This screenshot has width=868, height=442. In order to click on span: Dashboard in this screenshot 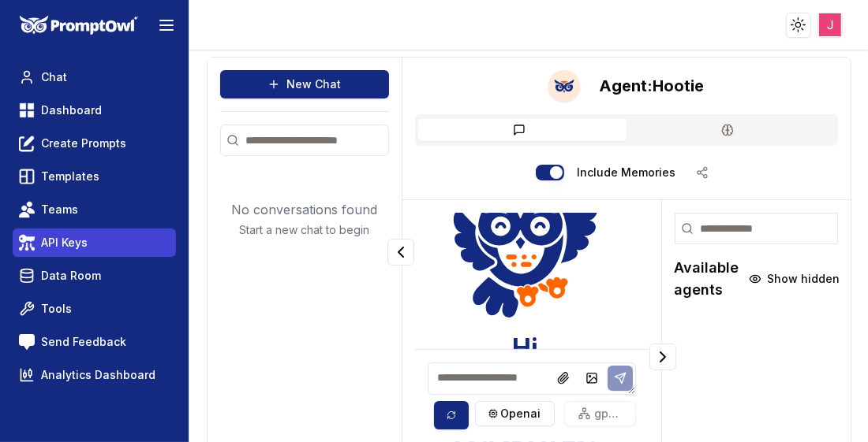, I will do `click(71, 110)`.